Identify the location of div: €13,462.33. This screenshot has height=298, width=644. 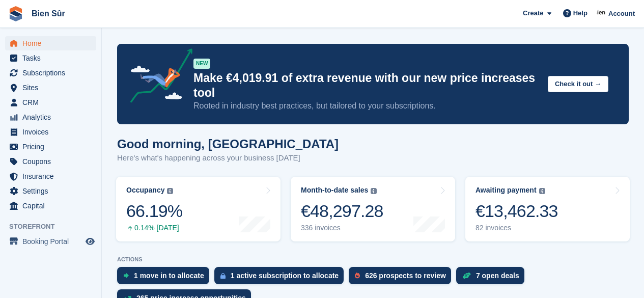
(517, 211).